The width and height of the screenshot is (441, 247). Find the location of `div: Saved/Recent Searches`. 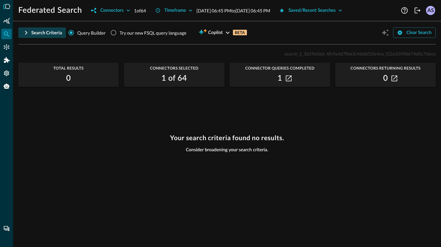

div: Saved/Recent Searches is located at coordinates (312, 10).